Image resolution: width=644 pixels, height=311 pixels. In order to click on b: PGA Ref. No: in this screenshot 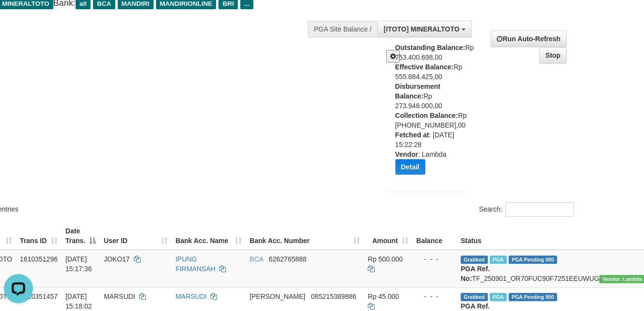, I will do `click(475, 273)`.